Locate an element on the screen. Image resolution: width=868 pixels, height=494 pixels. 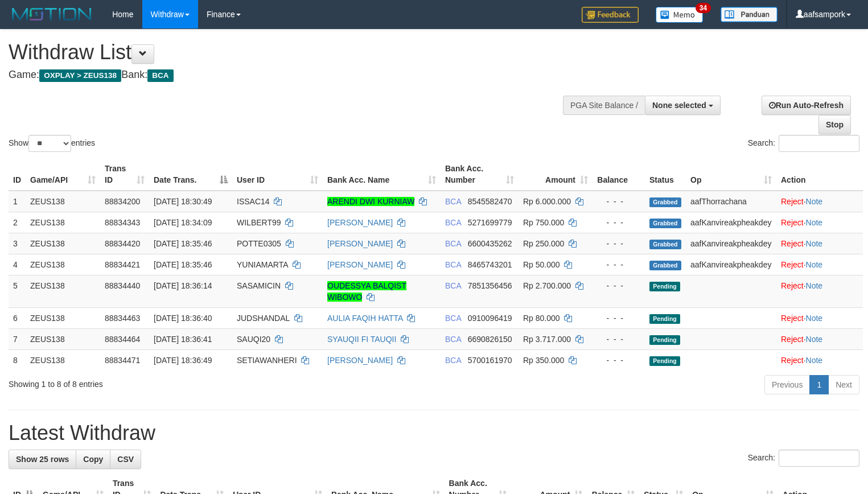
h1: Withdraw List is located at coordinates (288, 53).